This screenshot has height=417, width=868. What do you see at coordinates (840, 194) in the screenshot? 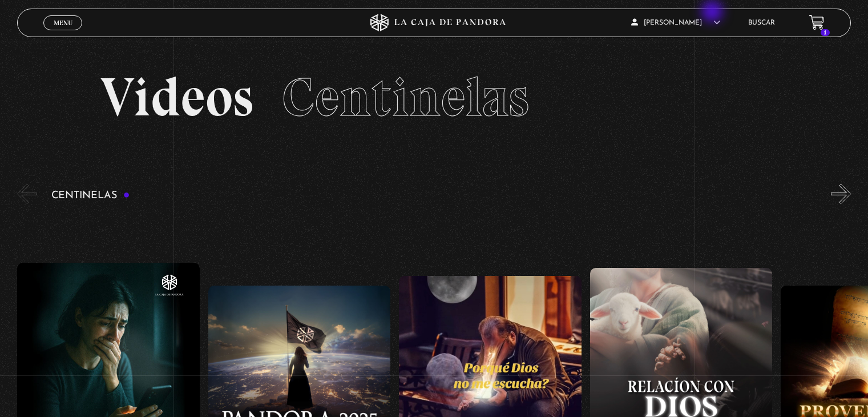
I see `button: Next` at bounding box center [840, 194].